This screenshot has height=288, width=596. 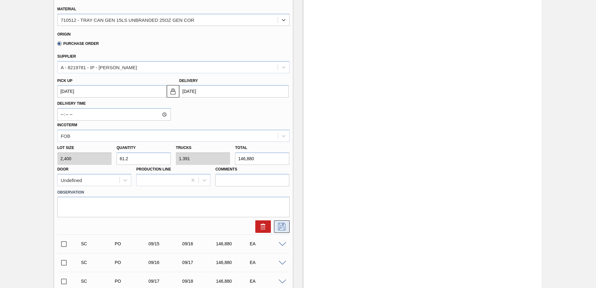 I want to click on label: Incoterm, so click(x=67, y=125).